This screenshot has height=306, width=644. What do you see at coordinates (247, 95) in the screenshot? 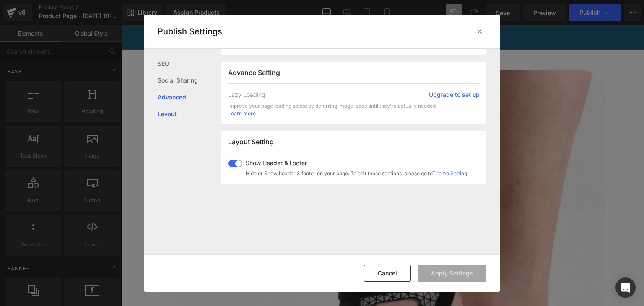
I see `span: Lazy Loading` at bounding box center [247, 95].